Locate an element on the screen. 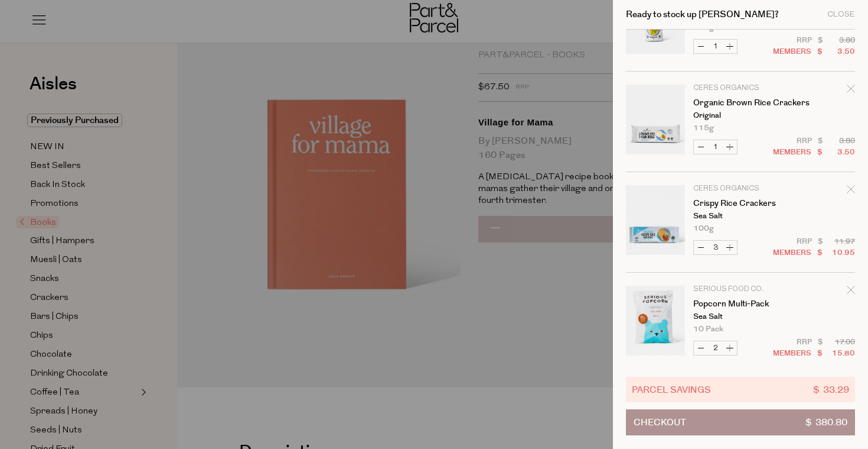 Image resolution: width=868 pixels, height=449 pixels. a: Popcorn Multi-Pack is located at coordinates (739, 304).